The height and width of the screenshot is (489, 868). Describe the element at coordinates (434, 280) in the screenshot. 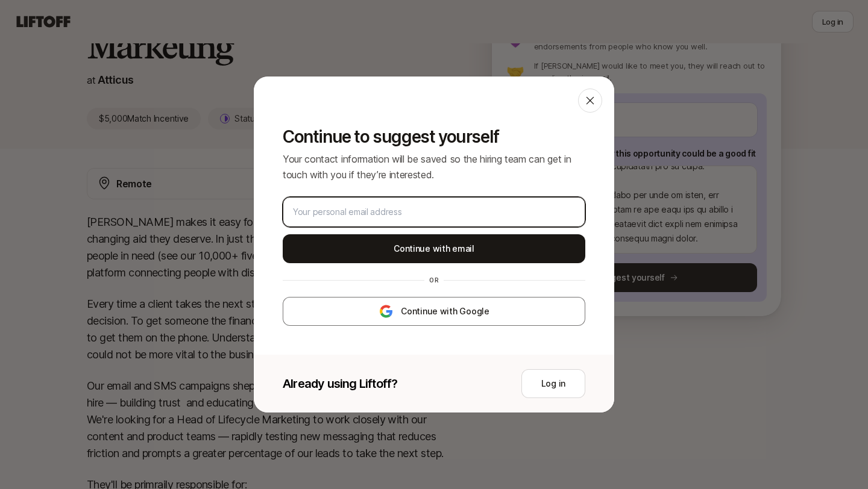

I see `div: or` at that location.